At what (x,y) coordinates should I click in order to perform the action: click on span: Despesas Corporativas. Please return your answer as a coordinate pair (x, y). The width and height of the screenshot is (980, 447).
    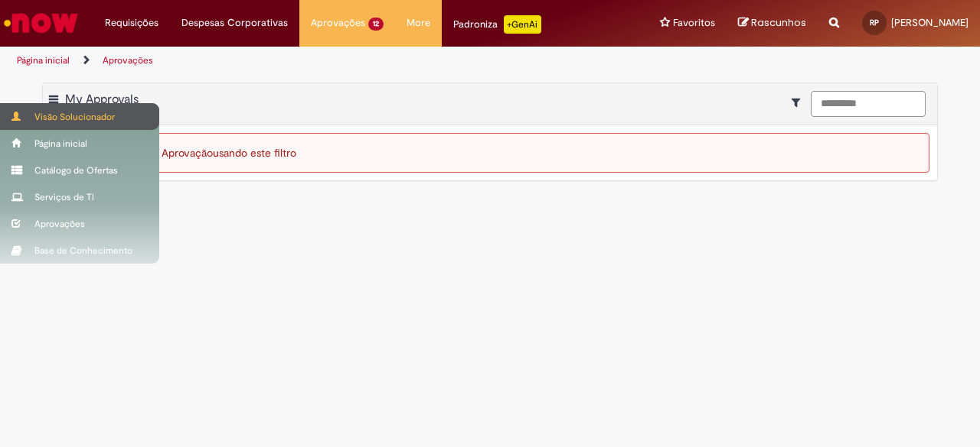
    Looking at the image, I should click on (234, 23).